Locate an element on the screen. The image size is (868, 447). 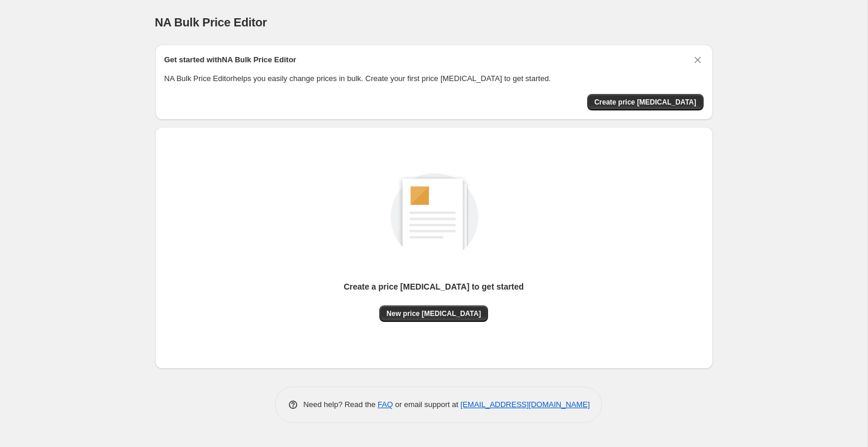
h2: Get started with NA Bulk Price Editor is located at coordinates (231, 60).